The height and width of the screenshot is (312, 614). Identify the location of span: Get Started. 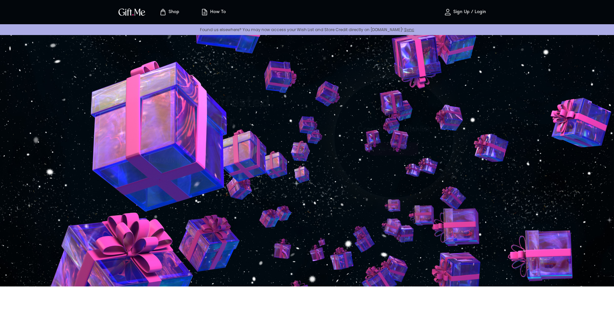
(394, 149).